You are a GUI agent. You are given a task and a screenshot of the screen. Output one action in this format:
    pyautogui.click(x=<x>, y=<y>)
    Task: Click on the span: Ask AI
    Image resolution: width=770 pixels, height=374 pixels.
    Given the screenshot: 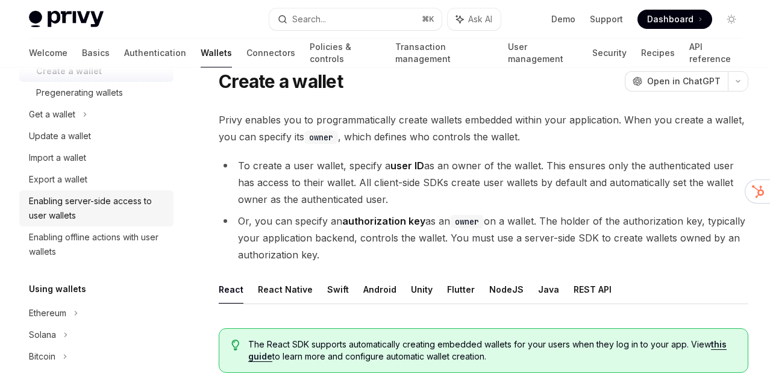 What is the action you would take?
    pyautogui.click(x=480, y=19)
    